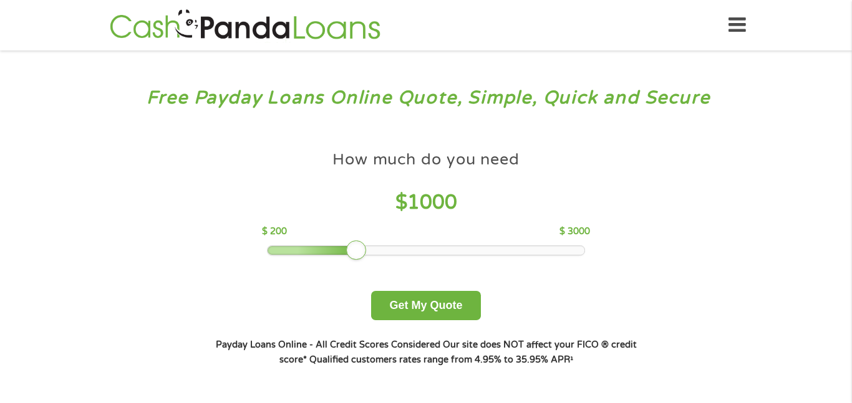 Image resolution: width=852 pixels, height=403 pixels. What do you see at coordinates (426, 160) in the screenshot?
I see `h4: How much do you need` at bounding box center [426, 160].